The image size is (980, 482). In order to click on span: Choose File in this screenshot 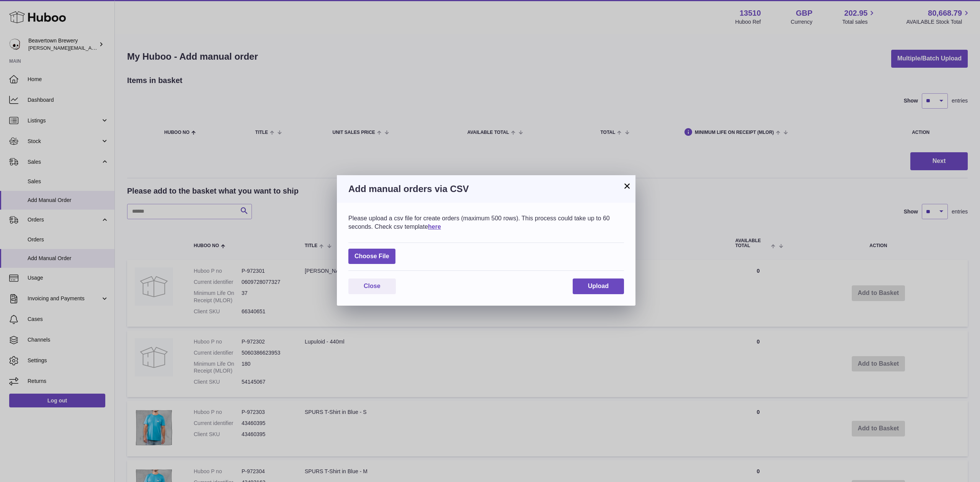, I will do `click(371, 256)`.